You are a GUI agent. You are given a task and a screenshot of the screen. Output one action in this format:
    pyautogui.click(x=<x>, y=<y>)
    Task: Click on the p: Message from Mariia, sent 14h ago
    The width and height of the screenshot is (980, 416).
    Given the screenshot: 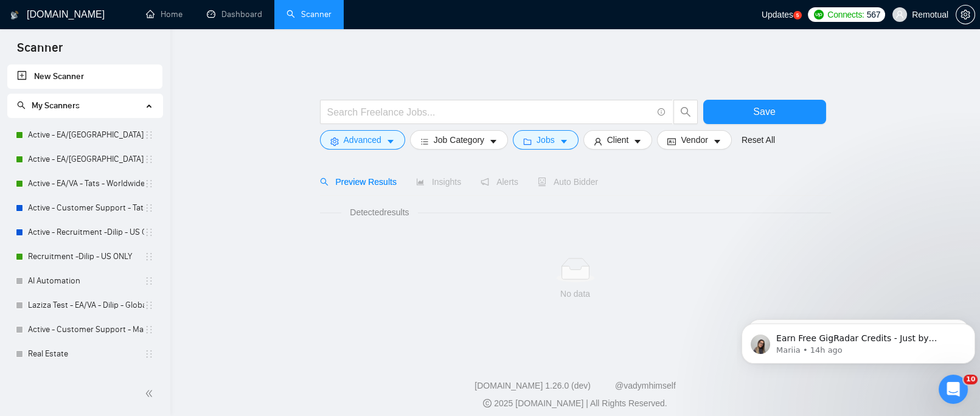 What is the action you would take?
    pyautogui.click(x=132, y=52)
    